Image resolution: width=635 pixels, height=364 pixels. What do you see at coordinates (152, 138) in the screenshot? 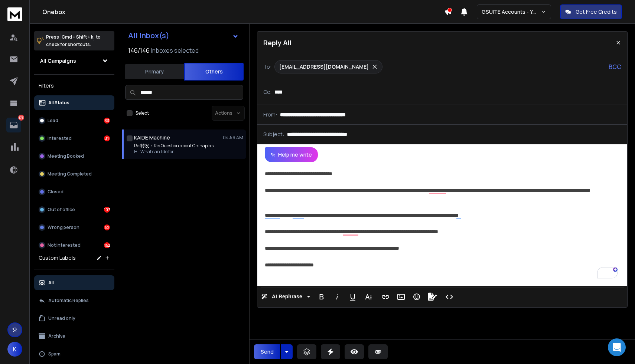
I see `h1: KAIDE Machine` at bounding box center [152, 138].